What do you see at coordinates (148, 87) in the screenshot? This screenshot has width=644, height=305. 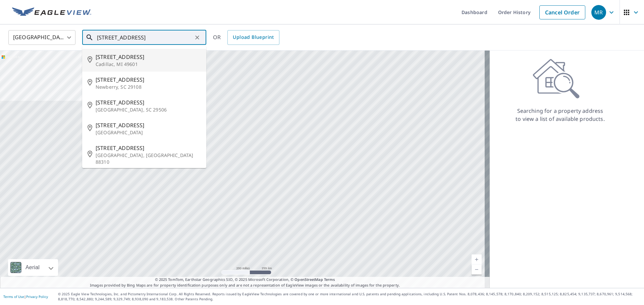 I see `p: Newberry, SC 29108` at bounding box center [148, 87].